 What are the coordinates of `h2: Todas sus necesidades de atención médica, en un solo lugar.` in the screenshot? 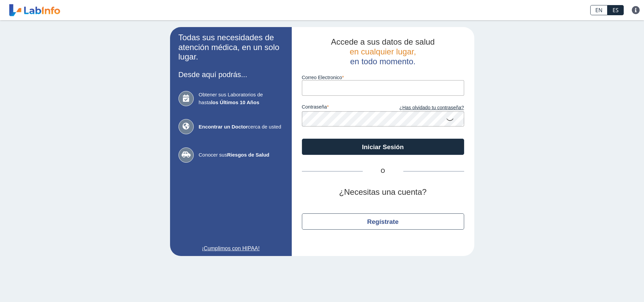 It's located at (231, 47).